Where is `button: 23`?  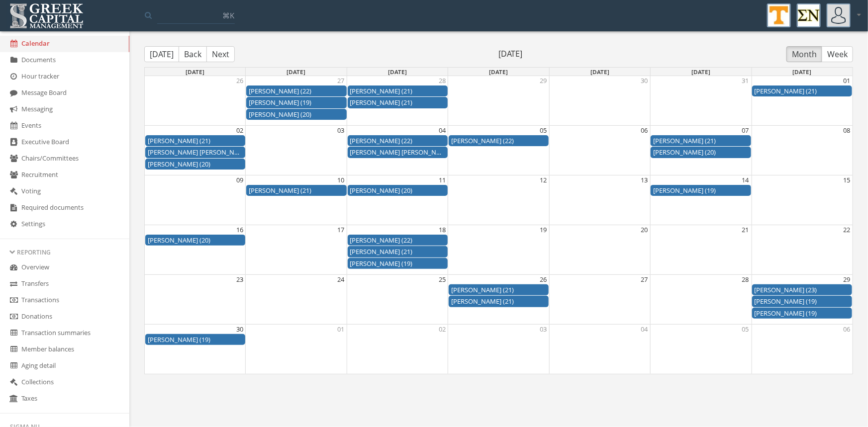
button: 23 is located at coordinates (239, 279).